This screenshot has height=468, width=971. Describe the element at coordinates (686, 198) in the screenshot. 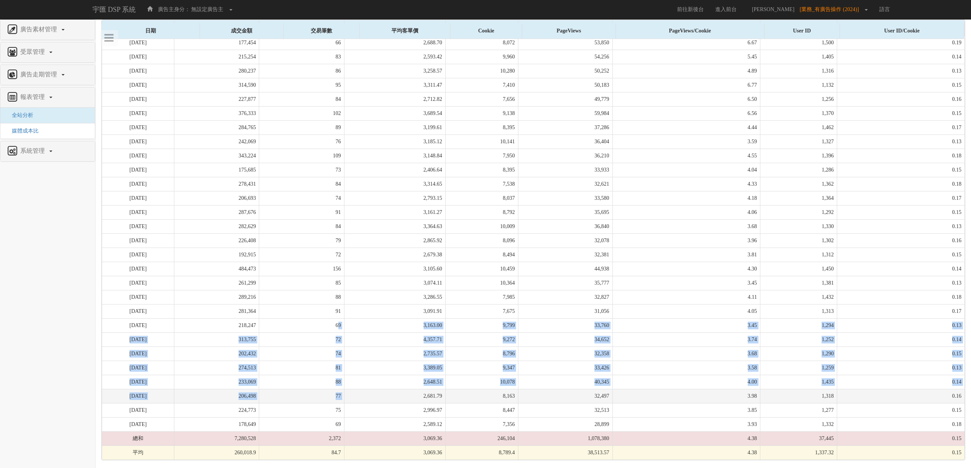

I see `td: 4.18` at that location.